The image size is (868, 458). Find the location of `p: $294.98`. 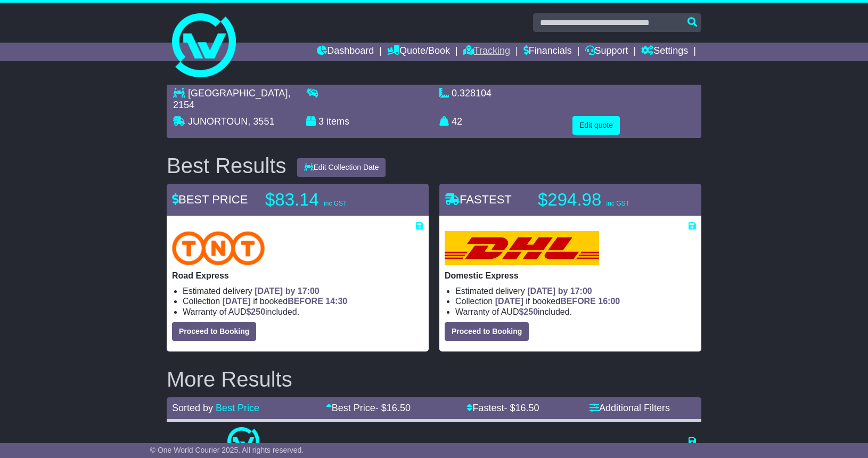

p: $294.98 is located at coordinates (605, 200).